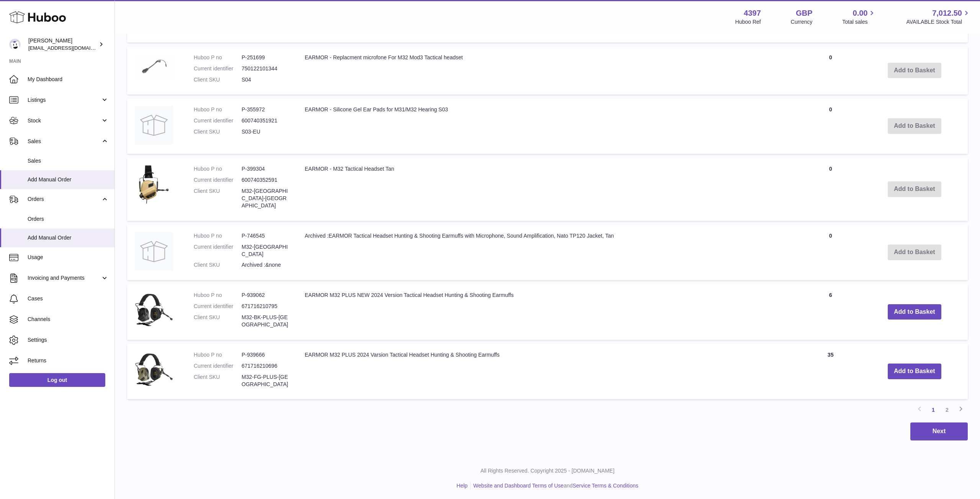 The height and width of the screenshot is (499, 980). What do you see at coordinates (64, 100) in the screenshot?
I see `span: Listings` at bounding box center [64, 100].